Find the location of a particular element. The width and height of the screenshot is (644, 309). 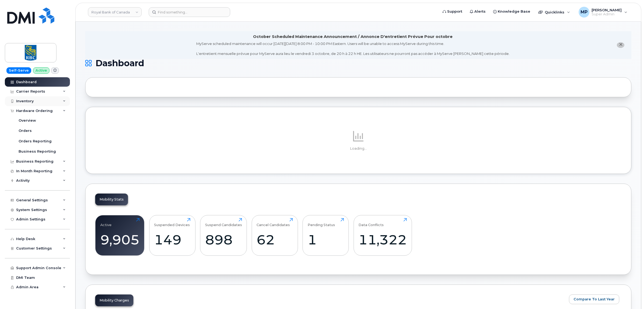

div: 149 is located at coordinates (172, 240).